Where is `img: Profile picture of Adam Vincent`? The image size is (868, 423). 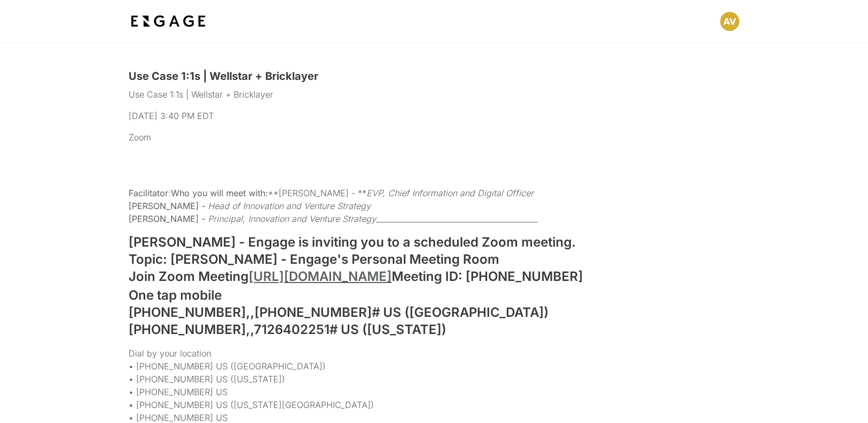
img: Profile picture of Adam Vincent is located at coordinates (730, 21).